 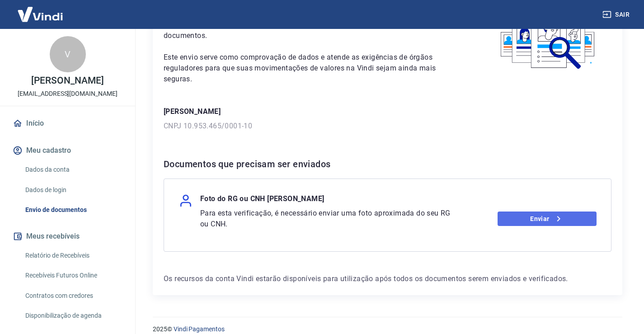 What do you see at coordinates (68, 54) in the screenshot?
I see `div: V` at bounding box center [68, 54].